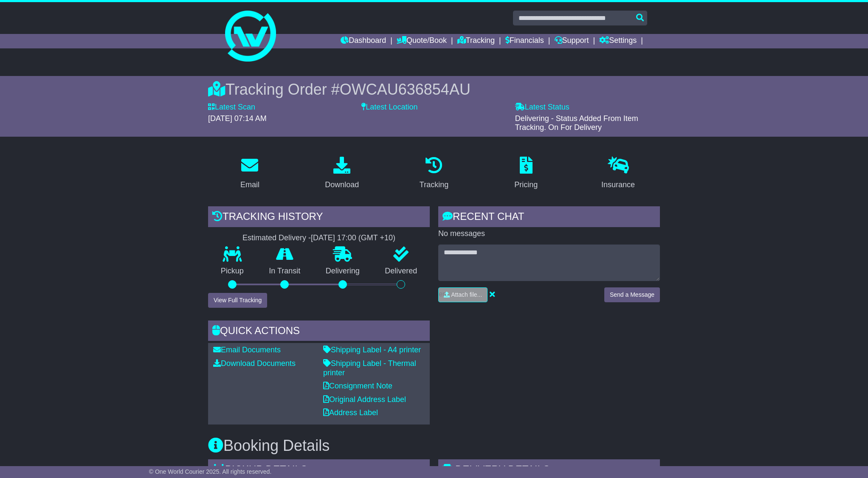  I want to click on button: Send a Message, so click(632, 294).